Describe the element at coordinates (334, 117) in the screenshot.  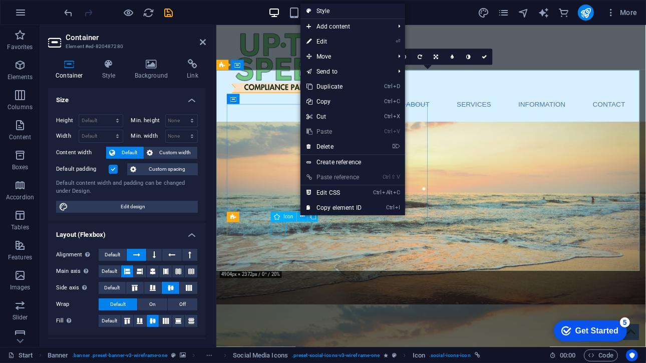
I see `a: CtrlXCut` at that location.